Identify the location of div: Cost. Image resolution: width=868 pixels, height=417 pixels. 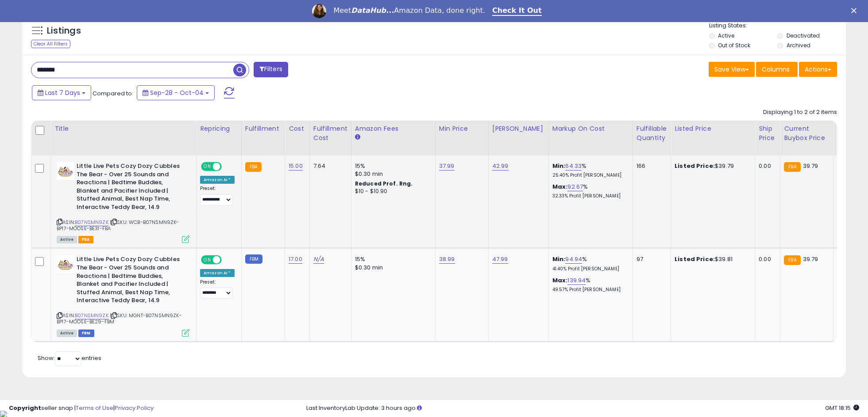
(297, 129).